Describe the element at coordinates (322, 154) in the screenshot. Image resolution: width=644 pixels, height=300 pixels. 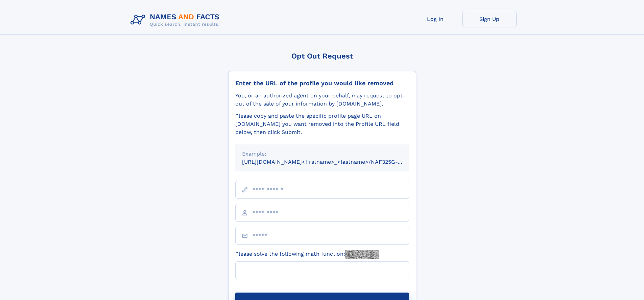
I see `div: Example:` at that location.